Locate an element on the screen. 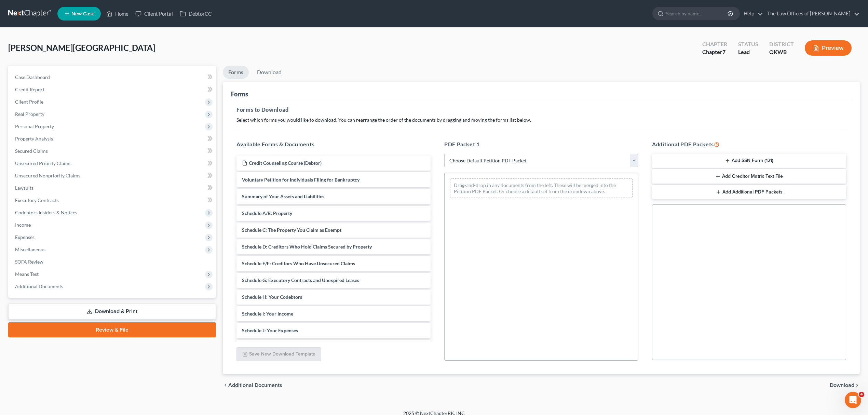 The width and height of the screenshot is (868, 415). span: 4 is located at coordinates (861, 394).